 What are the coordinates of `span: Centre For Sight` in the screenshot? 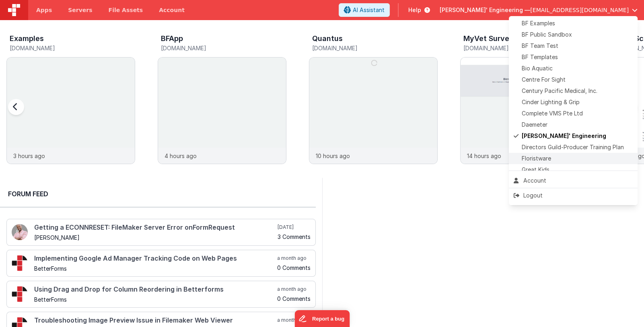 It's located at (543, 79).